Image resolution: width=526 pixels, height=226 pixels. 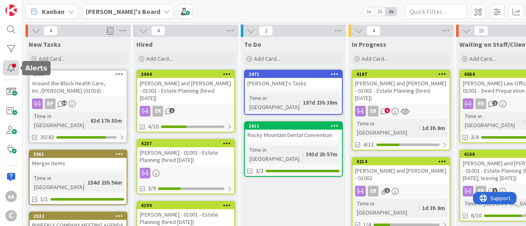 I want to click on div: Rocky Mountain Dental Convention, so click(x=293, y=135).